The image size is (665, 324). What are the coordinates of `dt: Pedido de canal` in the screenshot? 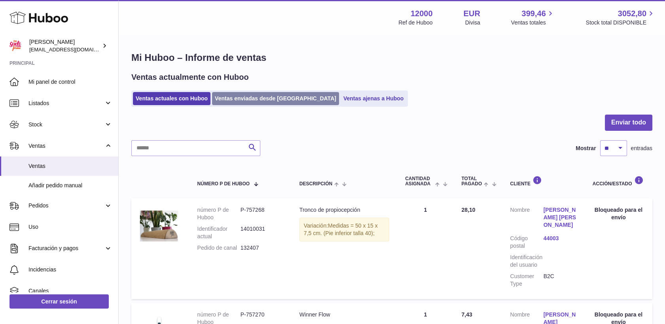 It's located at (219, 248).